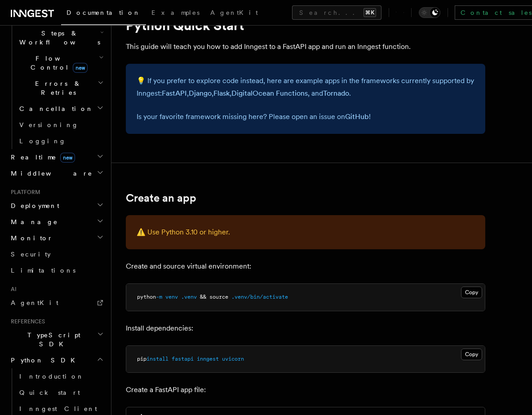 The height and width of the screenshot is (415, 532). What do you see at coordinates (305, 266) in the screenshot?
I see `p: Create and source virtual environment:` at bounding box center [305, 266].